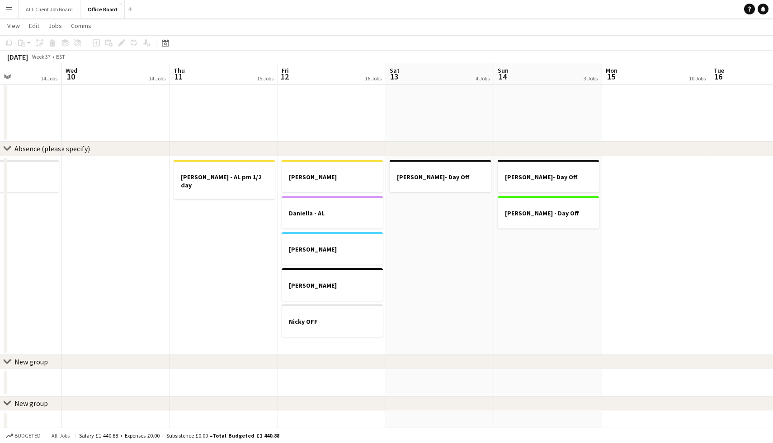  I want to click on div: BST, so click(61, 56).